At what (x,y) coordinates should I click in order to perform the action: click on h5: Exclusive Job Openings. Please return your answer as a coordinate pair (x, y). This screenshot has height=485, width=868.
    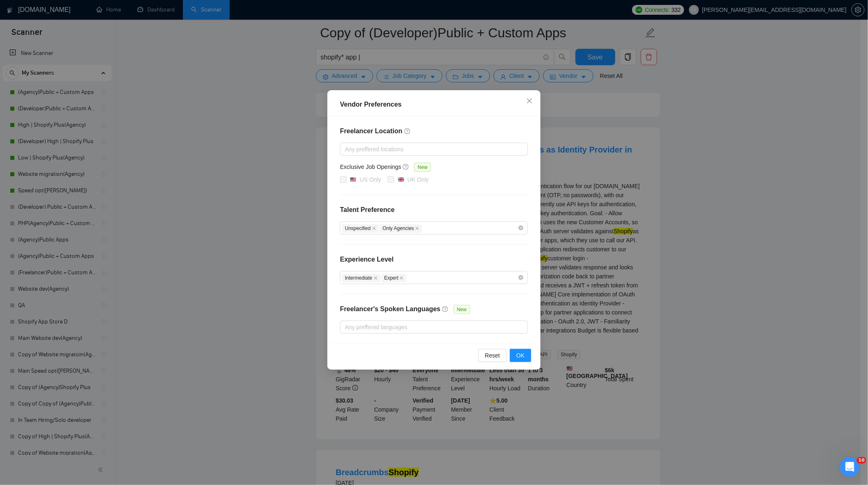
    Looking at the image, I should click on (370, 167).